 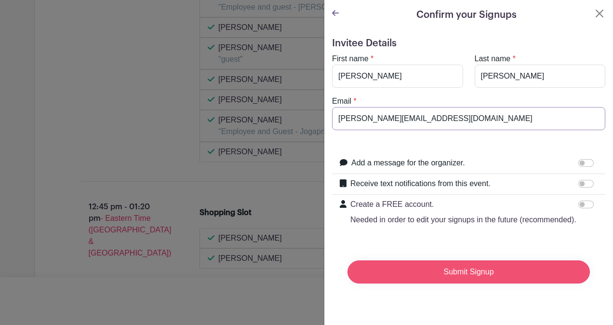 I want to click on label: Receive text notifications from this event., so click(x=420, y=183).